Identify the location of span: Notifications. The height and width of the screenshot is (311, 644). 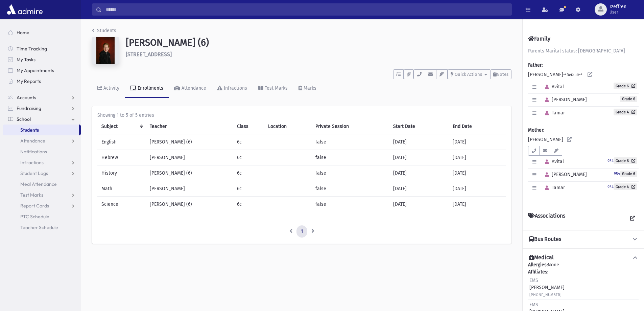
(34, 152).